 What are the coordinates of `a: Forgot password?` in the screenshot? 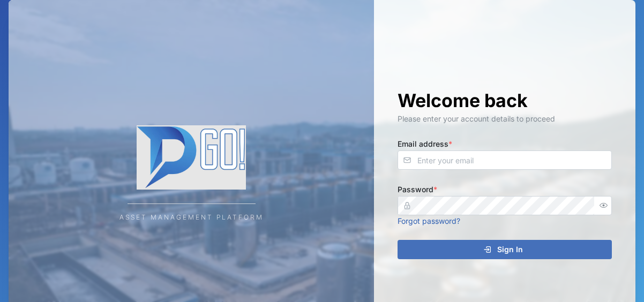 It's located at (429, 221).